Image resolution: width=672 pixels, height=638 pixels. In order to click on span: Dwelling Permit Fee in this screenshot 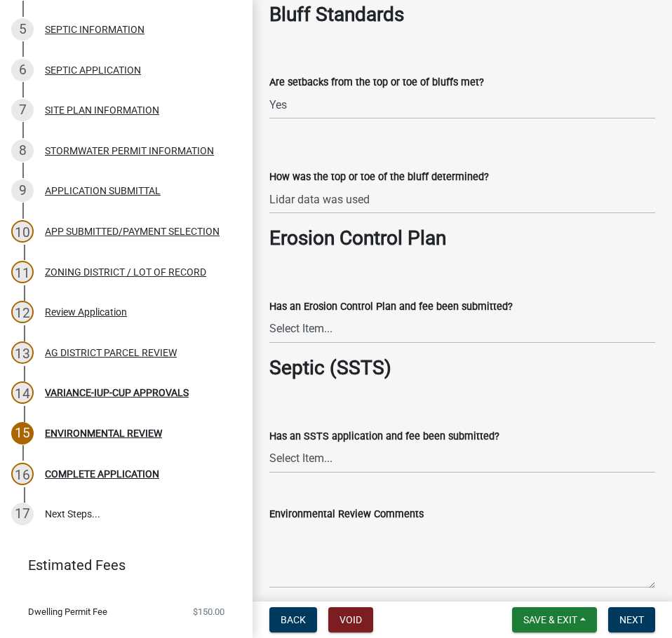, I will do `click(67, 611)`.